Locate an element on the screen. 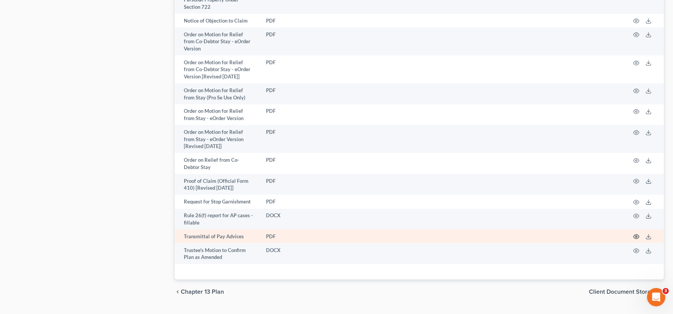  span: Chapter 13 Plan is located at coordinates (202, 292).